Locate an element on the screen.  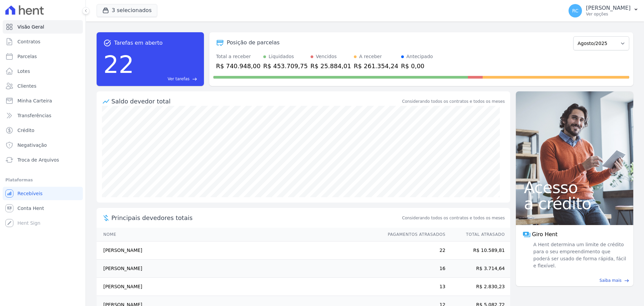
button: 3 selecionados is located at coordinates (127, 10).